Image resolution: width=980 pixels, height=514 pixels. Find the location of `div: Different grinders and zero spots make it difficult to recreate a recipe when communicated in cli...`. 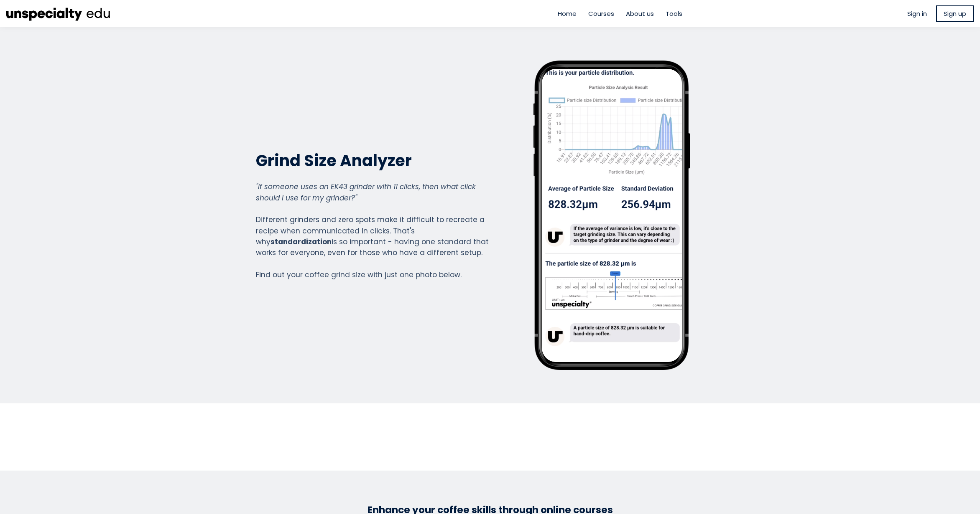

div: Different grinders and zero spots make it difficult to recreate a recipe when communicated in cli... is located at coordinates (372, 231).